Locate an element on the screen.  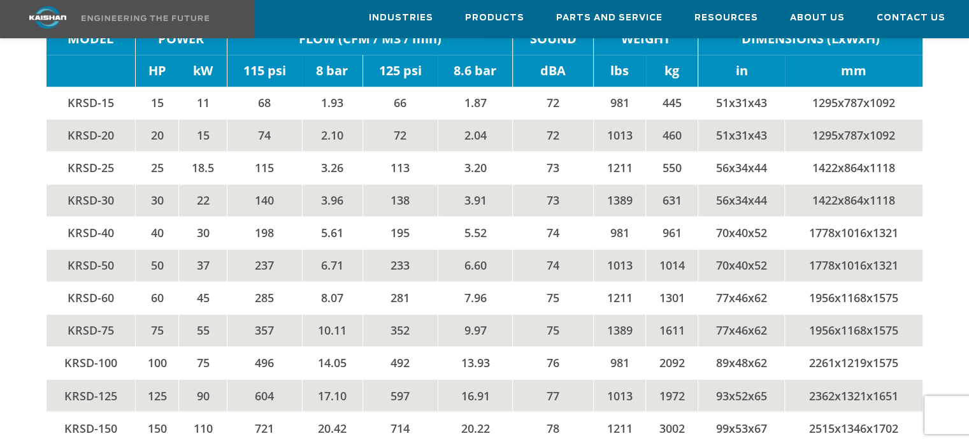
td: 115 psi is located at coordinates (264, 71).